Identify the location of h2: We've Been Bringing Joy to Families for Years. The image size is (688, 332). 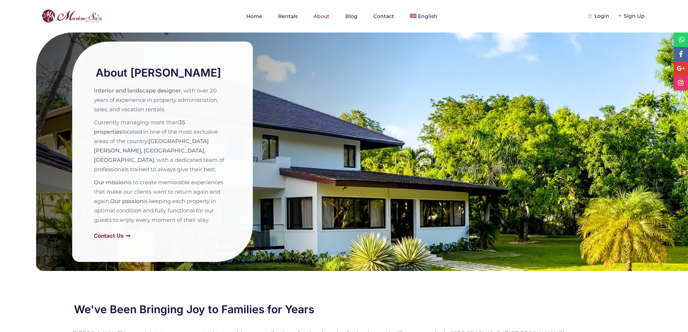
(344, 309).